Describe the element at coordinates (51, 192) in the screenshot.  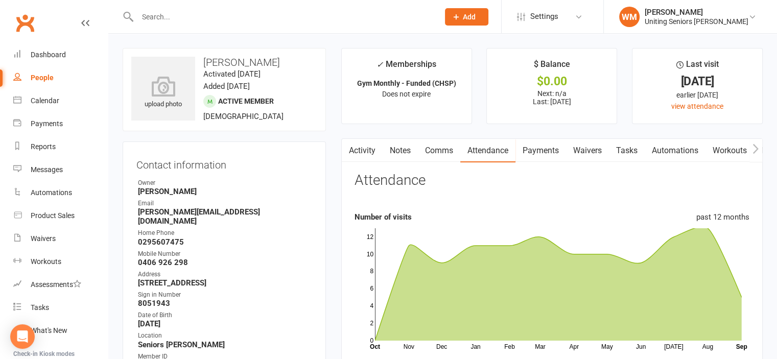
I see `div: Automations` at that location.